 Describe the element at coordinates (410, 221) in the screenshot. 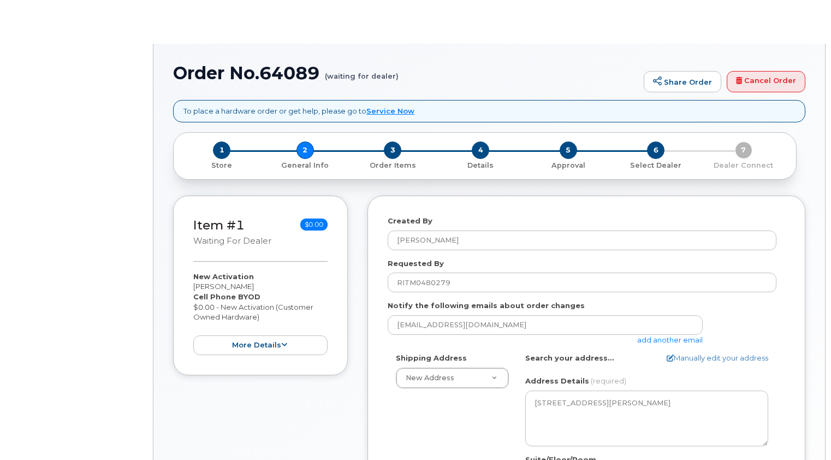

I see `label: Created By` at that location.